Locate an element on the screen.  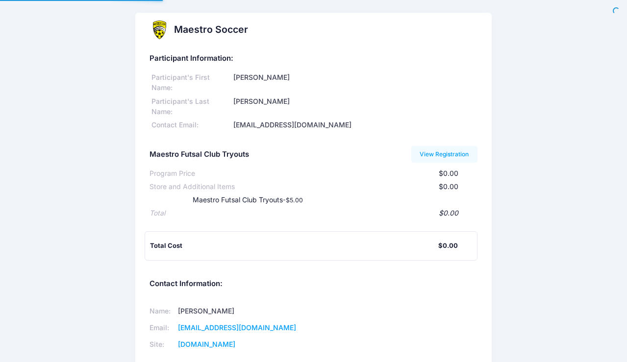
div: Participant's Last Name: is located at coordinates (190, 107).